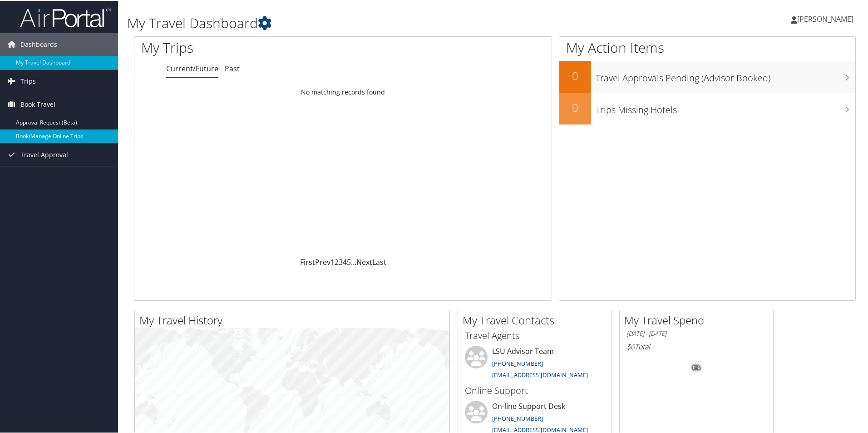 The image size is (868, 433). Describe the element at coordinates (332, 261) in the screenshot. I see `a: 1` at that location.